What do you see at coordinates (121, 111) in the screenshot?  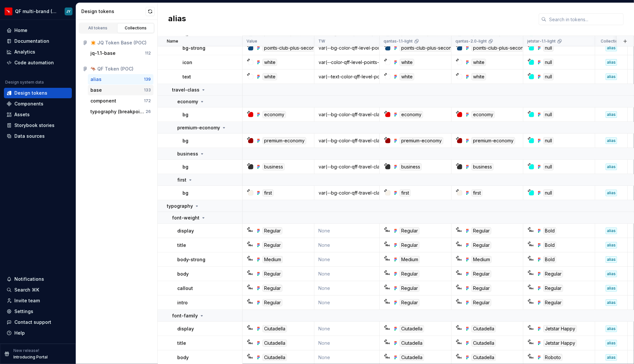 I see `a: typography (breakpoint)26` at bounding box center [121, 111].